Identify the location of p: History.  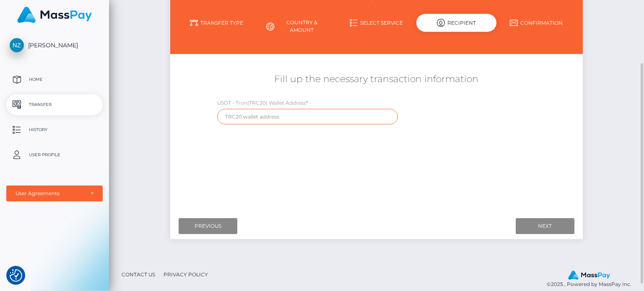
(54, 130).